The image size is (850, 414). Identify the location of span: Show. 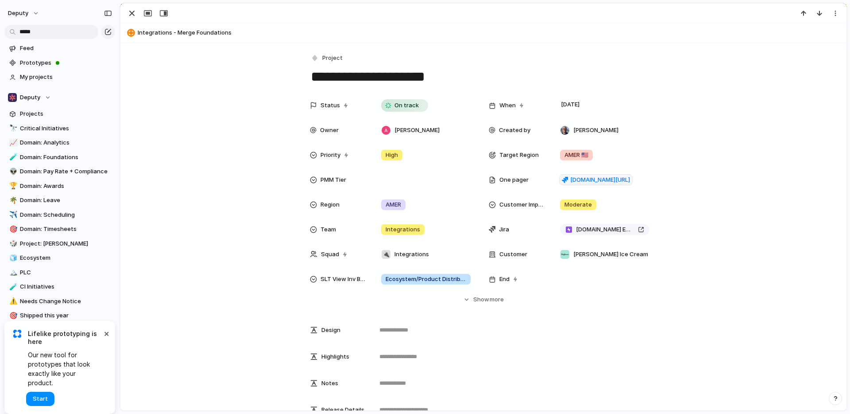
(481, 299).